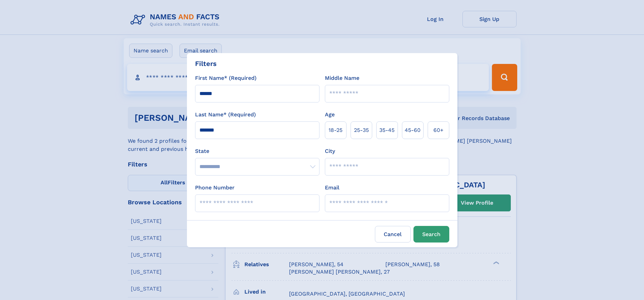  I want to click on label: Middle Name, so click(342, 78).